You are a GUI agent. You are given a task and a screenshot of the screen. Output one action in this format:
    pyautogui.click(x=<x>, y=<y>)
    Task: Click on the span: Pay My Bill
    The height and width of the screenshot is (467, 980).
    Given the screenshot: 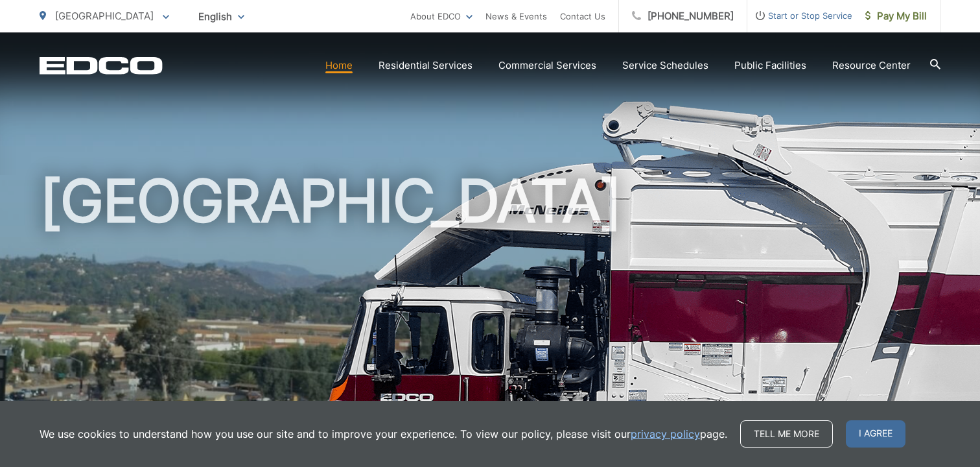 What is the action you would take?
    pyautogui.click(x=896, y=16)
    